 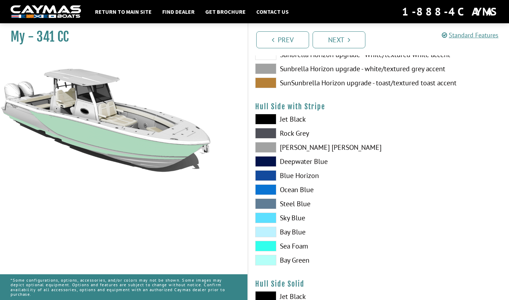 I want to click on label: SunSunbrella Horizon upgrade - toast/textured toast accent, so click(x=313, y=83).